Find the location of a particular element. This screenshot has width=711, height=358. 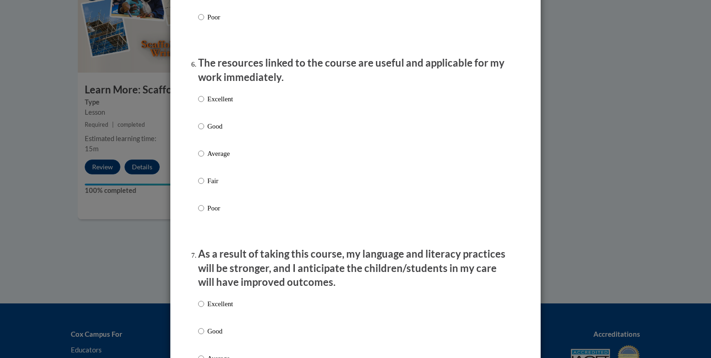

p: As a result of taking this course, my language and literacy practices will be stronger, and I ant... is located at coordinates (355, 268).